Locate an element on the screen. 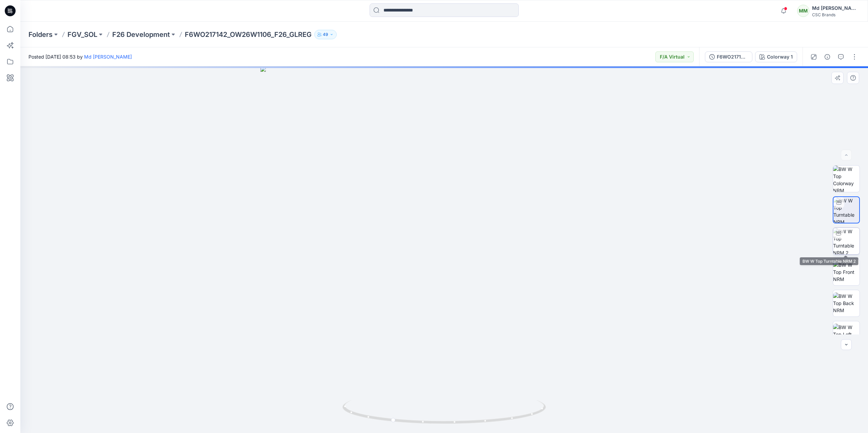 This screenshot has width=868, height=433. img: BW W Top Turntable NRM is located at coordinates (846, 210).